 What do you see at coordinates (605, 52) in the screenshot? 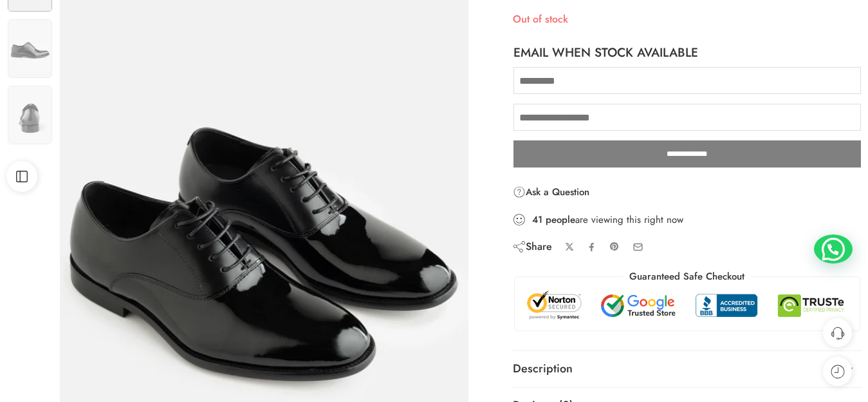
I see `h4: Email when stock available` at bounding box center [605, 52].